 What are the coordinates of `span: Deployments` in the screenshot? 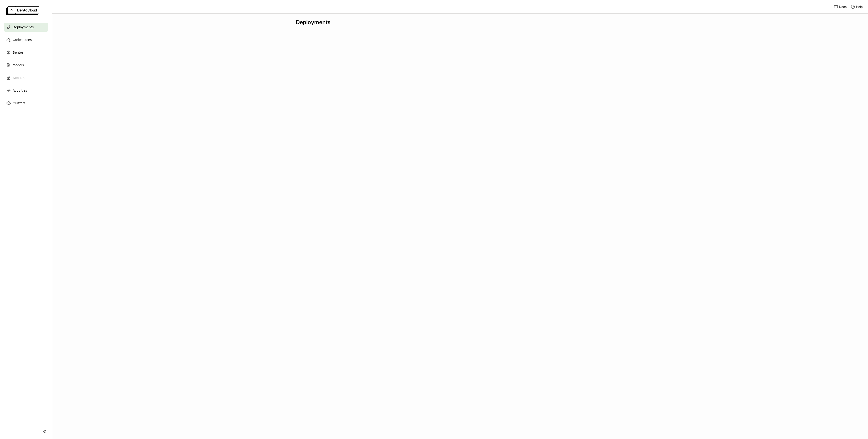 It's located at (23, 27).